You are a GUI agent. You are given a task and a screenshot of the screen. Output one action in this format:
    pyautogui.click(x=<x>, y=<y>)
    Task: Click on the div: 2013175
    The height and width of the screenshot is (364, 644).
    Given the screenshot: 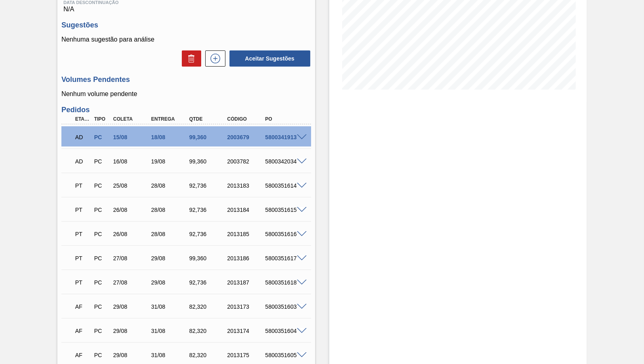 What is the action you would take?
    pyautogui.click(x=246, y=355)
    